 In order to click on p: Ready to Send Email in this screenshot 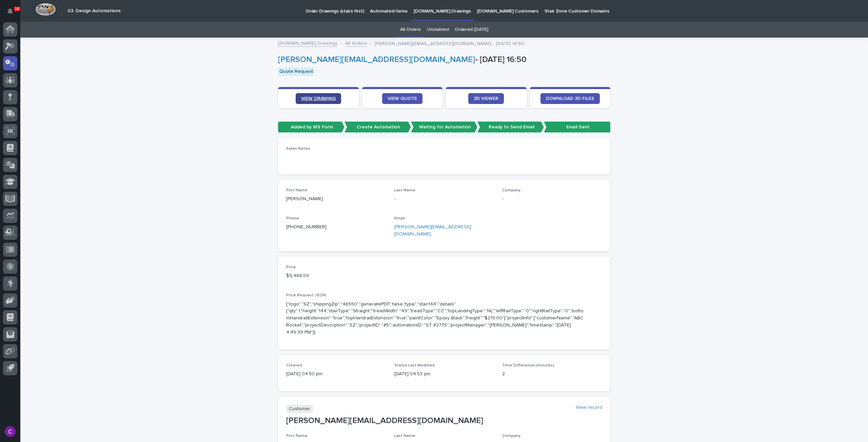, I will do `click(511, 127)`.